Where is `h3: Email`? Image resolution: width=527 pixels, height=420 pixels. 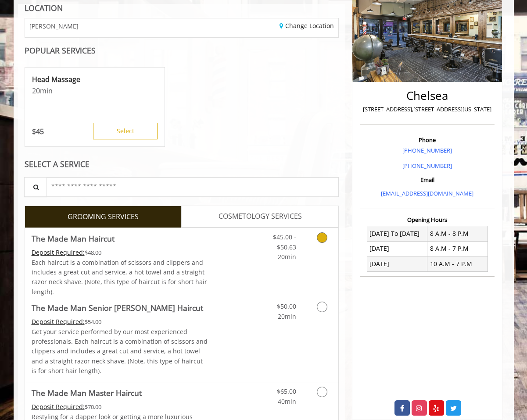 h3: Email is located at coordinates (427, 180).